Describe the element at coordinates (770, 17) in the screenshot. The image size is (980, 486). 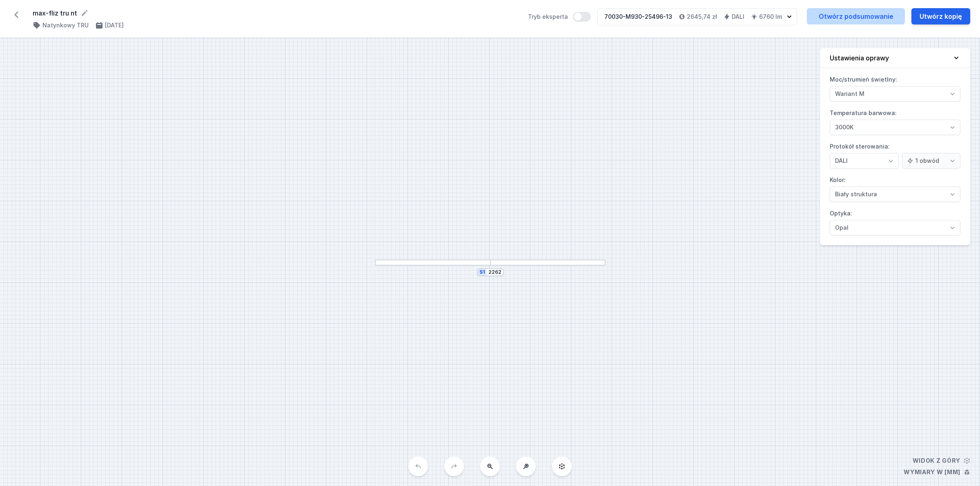
I see `h4: 6760 lm` at that location.